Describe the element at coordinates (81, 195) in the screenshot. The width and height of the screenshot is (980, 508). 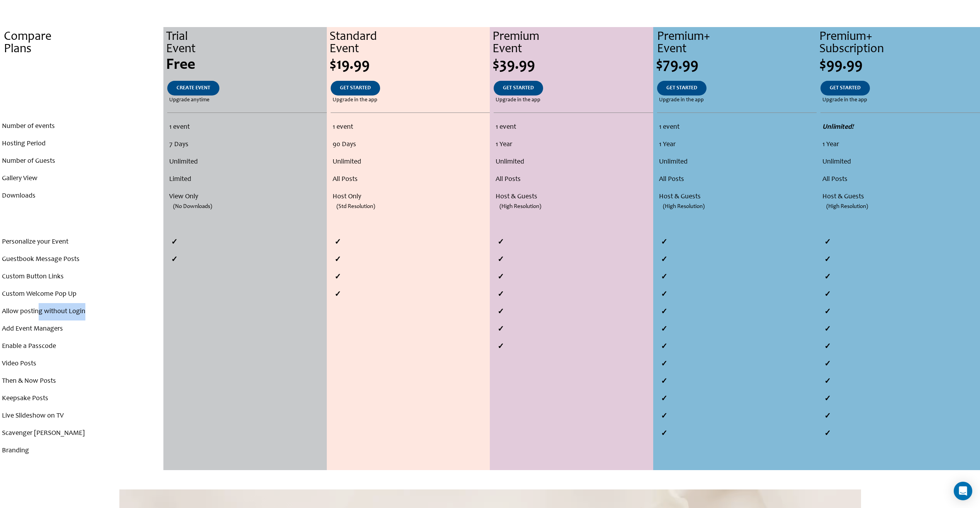
I see `li: Downloads` at that location.